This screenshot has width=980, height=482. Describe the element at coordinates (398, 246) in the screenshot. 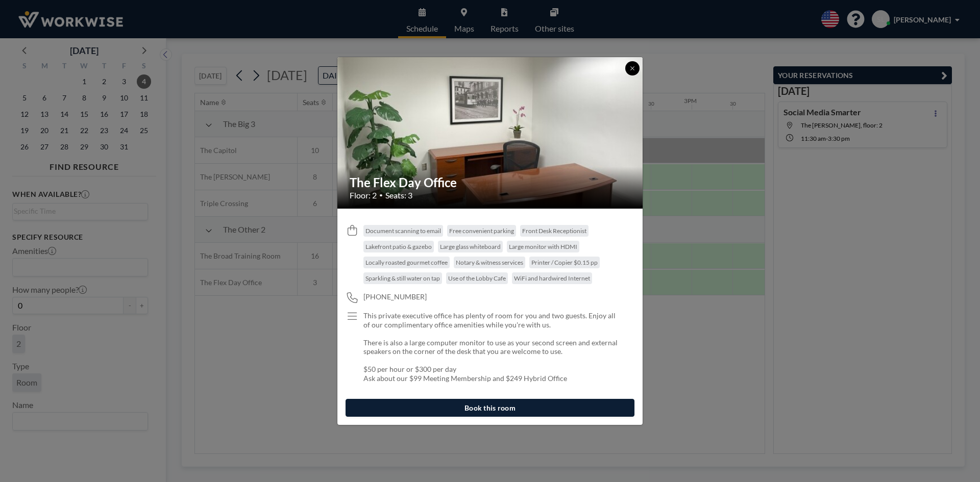

I see `span: Lakefront patio & gazebo` at that location.